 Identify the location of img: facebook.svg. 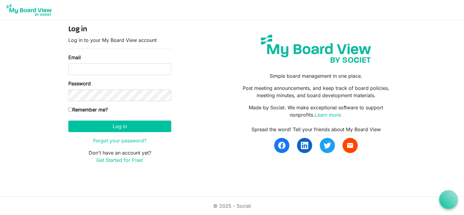
(282, 145).